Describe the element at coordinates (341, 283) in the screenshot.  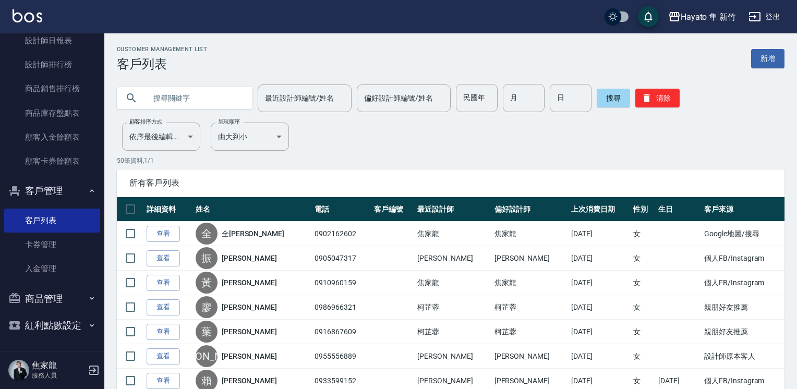
I see `td: 0910960159` at that location.